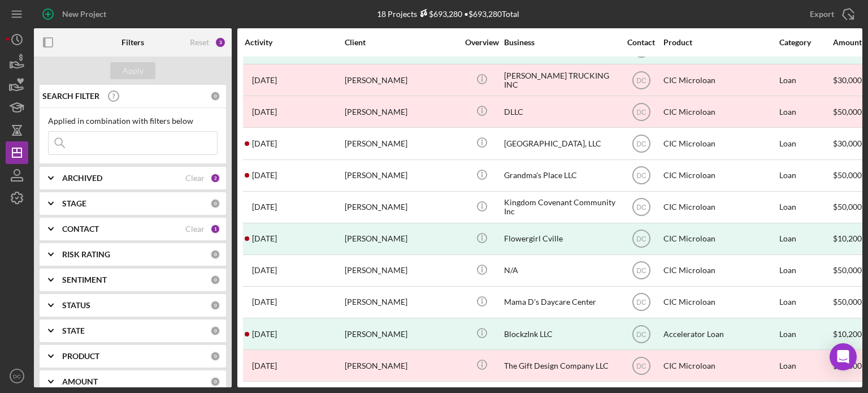 The width and height of the screenshot is (868, 393). Describe the element at coordinates (561, 302) in the screenshot. I see `div: Mama D's Daycare Center` at that location.